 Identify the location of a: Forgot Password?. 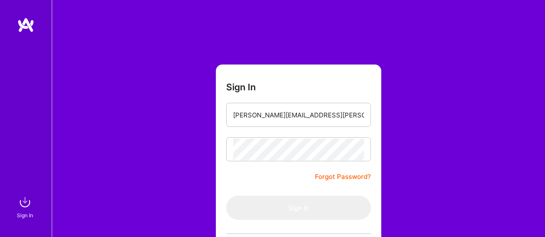
(343, 177).